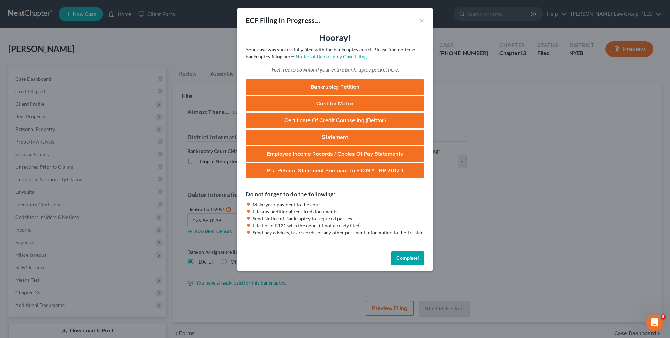 The width and height of the screenshot is (670, 338). What do you see at coordinates (339, 232) in the screenshot?
I see `li: Send pay advices, tax records, or any other pertinent information to the Trustee` at bounding box center [339, 232].